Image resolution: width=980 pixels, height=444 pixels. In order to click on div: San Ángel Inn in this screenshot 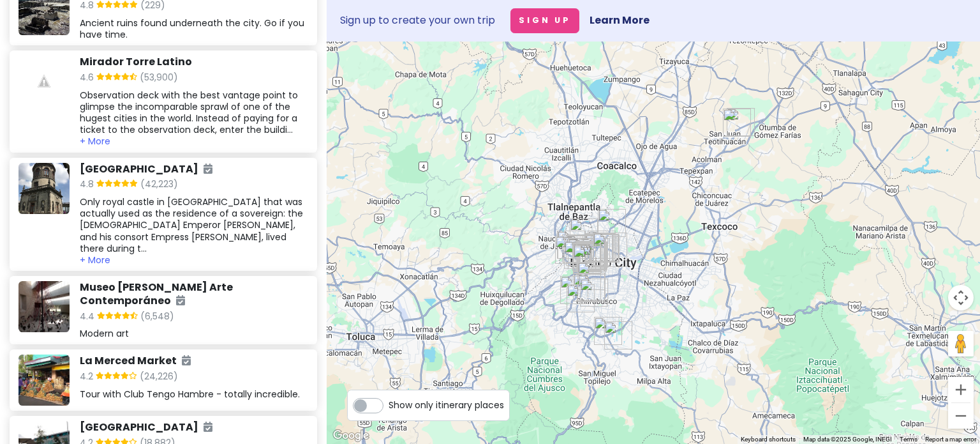, I will do `click(574, 290)`.